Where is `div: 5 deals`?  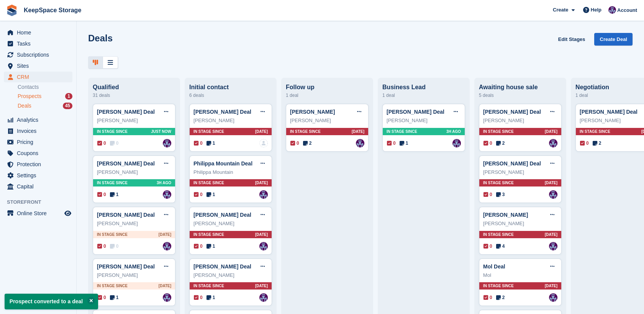
div: 5 deals is located at coordinates (520, 95).